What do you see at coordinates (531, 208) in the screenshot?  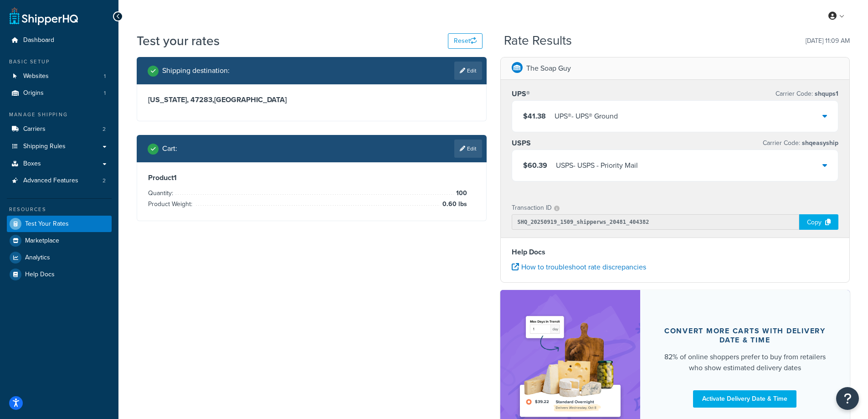 I see `p: Transaction ID` at bounding box center [531, 208].